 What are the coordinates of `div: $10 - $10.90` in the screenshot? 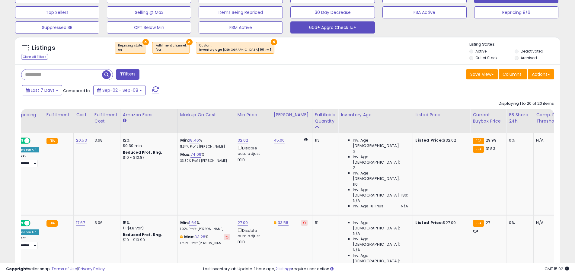 It's located at (148, 240).